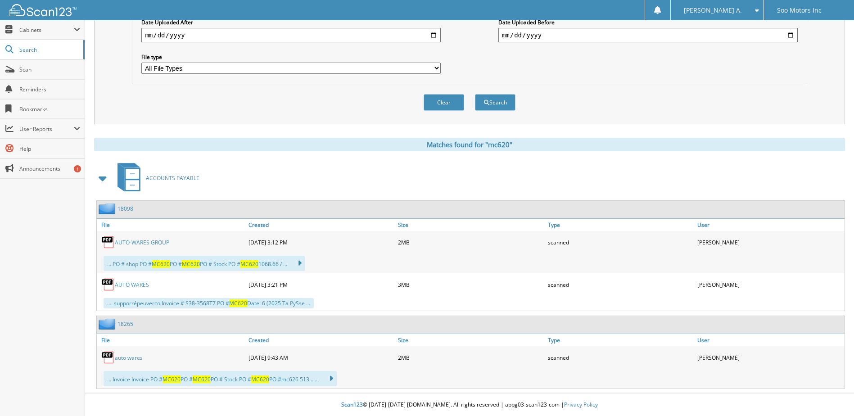  What do you see at coordinates (49, 168) in the screenshot?
I see `span: Announcements` at bounding box center [49, 168].